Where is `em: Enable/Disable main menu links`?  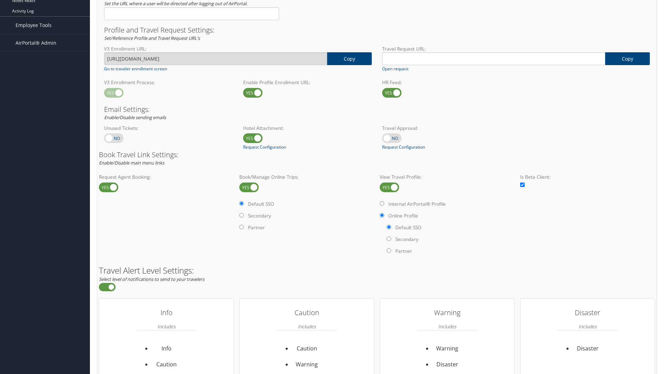
em: Enable/Disable main menu links is located at coordinates (131, 163).